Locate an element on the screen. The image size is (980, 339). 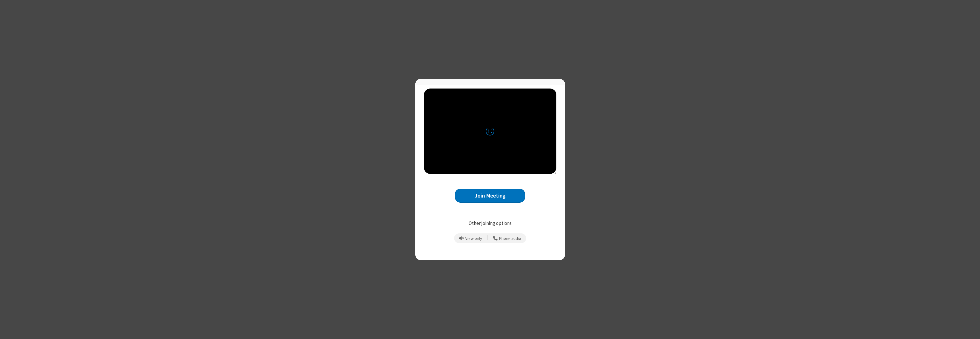
button: Use your phone for mic and speaker while you view the meeting on this device. is located at coordinates (506, 238).